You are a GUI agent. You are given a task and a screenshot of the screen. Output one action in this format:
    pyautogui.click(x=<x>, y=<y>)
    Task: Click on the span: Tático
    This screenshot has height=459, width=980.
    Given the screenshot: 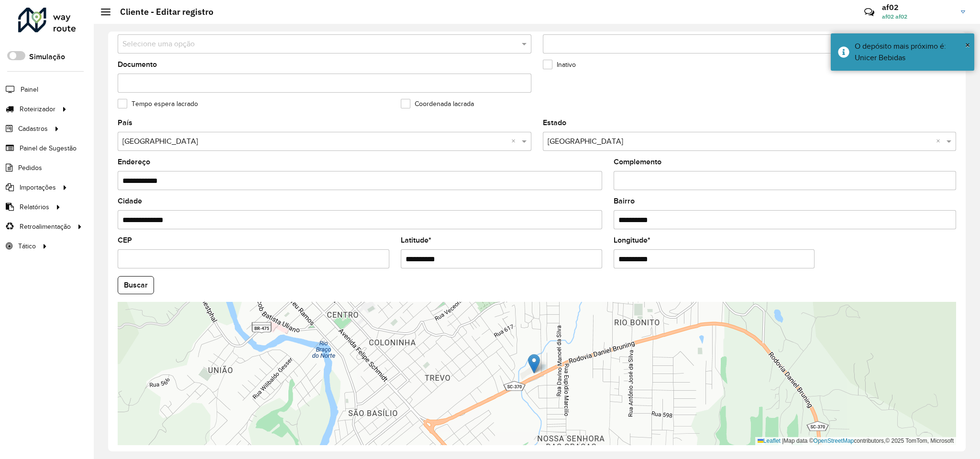 What is the action you would take?
    pyautogui.click(x=27, y=246)
    